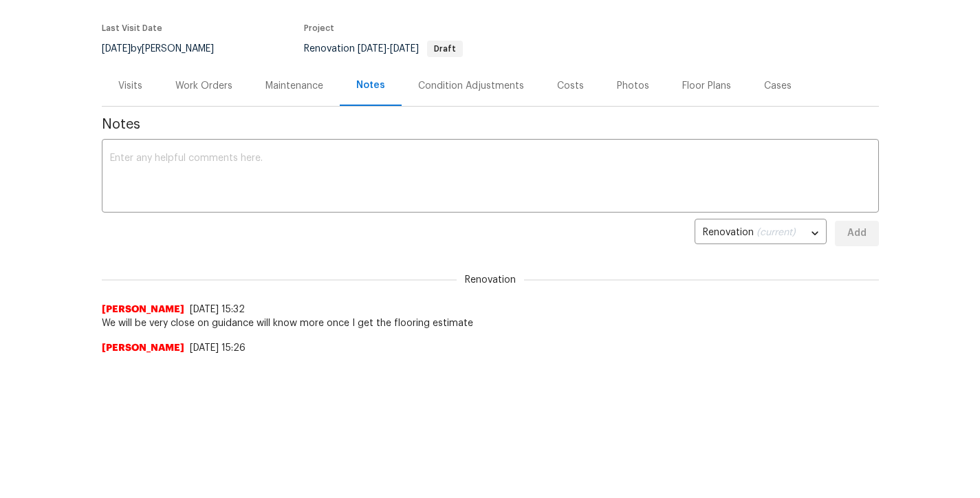 The height and width of the screenshot is (498, 980). I want to click on div: Cases, so click(778, 86).